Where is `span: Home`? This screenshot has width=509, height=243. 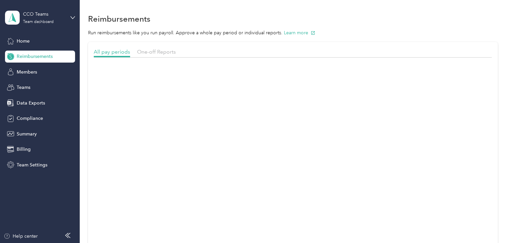 span: Home is located at coordinates (23, 41).